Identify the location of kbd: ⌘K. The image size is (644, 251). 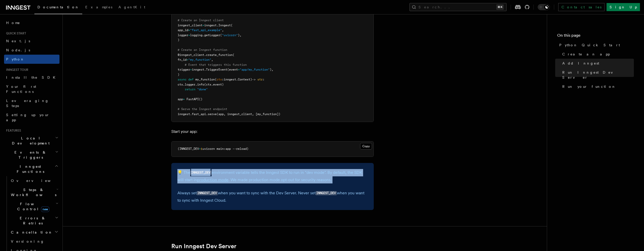
(500, 7).